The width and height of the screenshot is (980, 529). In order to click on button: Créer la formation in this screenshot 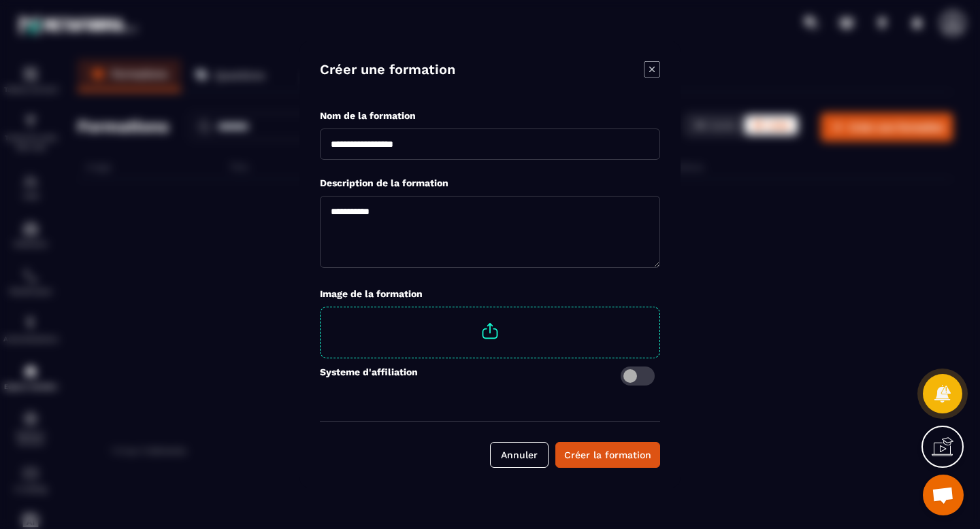, I will do `click(608, 455)`.